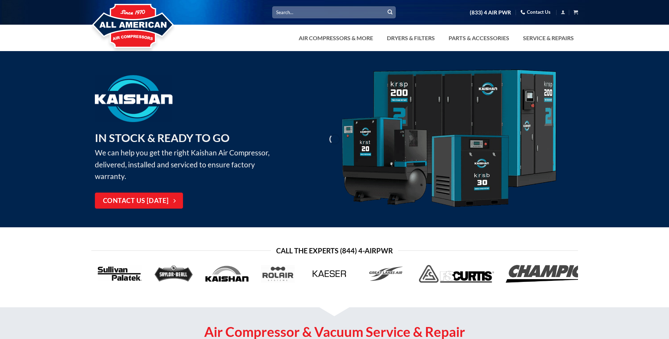 The width and height of the screenshot is (669, 339). What do you see at coordinates (334, 251) in the screenshot?
I see `span: Call the Experts (844) 4-AirPwr` at bounding box center [334, 251].